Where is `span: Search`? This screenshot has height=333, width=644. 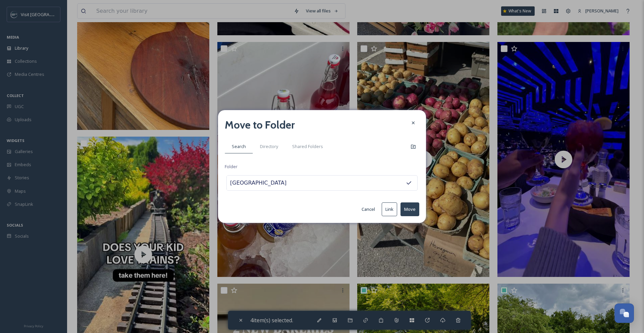 span: Search is located at coordinates (239, 146).